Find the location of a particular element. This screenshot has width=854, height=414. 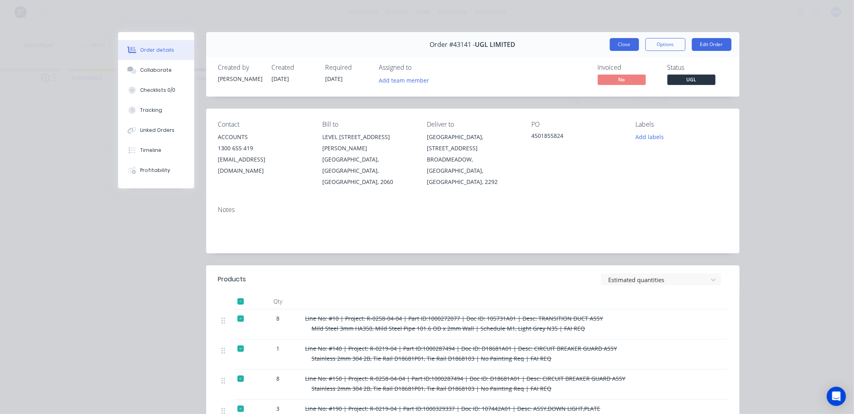

button: Collaborate is located at coordinates (156, 70).